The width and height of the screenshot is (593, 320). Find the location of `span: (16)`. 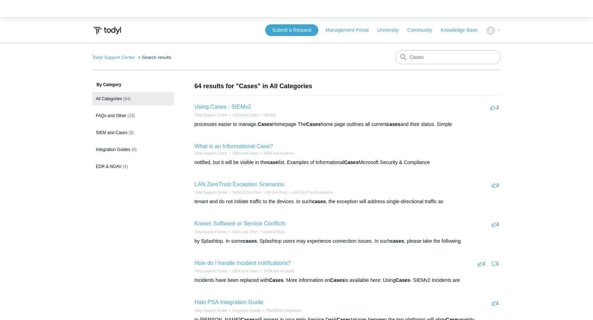

span: (16) is located at coordinates (131, 116).